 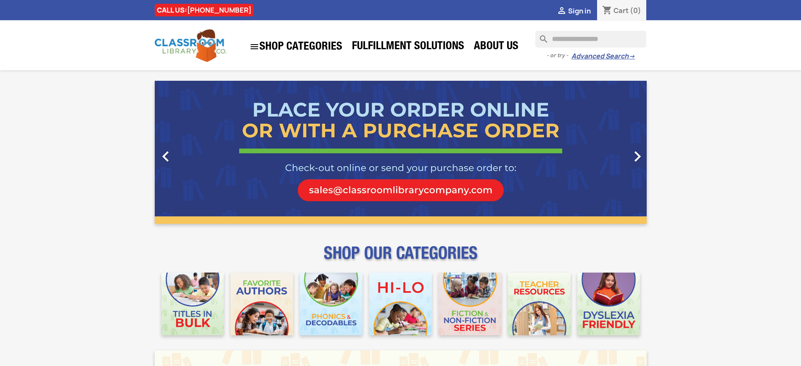 What do you see at coordinates (204, 10) in the screenshot?
I see `div: CALL US:` at bounding box center [204, 10].